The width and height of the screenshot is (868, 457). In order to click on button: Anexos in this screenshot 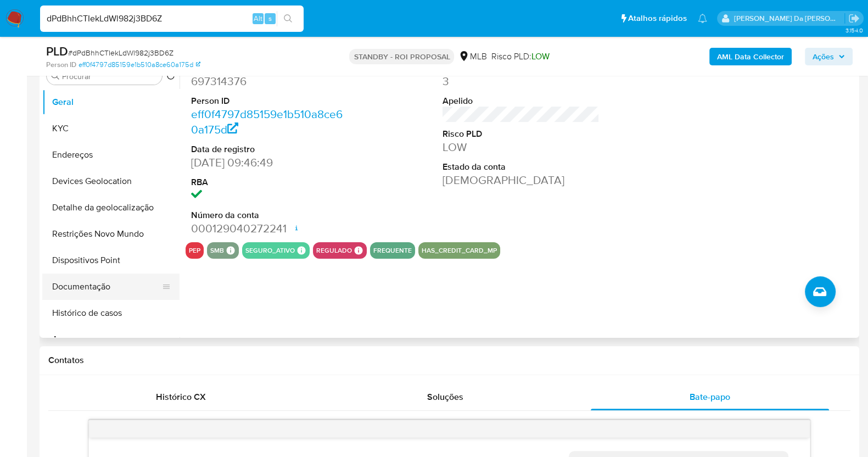, I will do `click(111, 339)`.